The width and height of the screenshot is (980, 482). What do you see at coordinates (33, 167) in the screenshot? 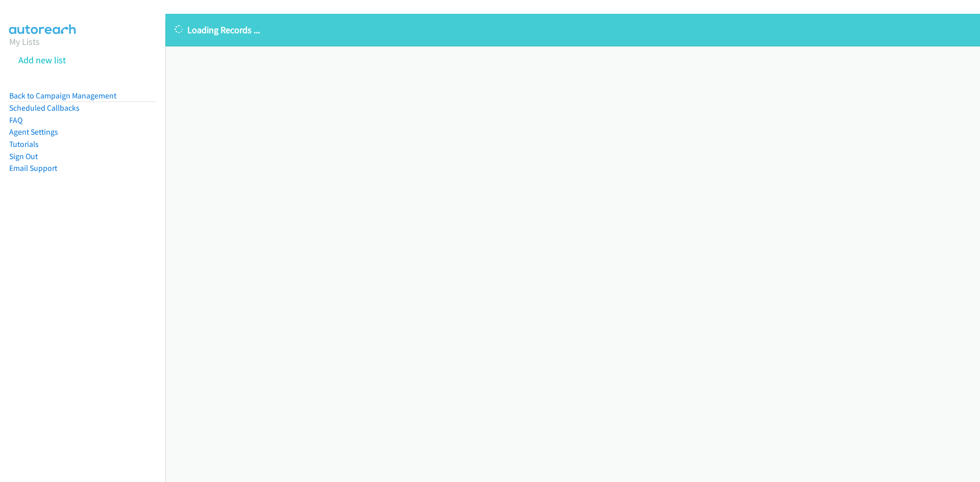
I see `a: Email Support` at bounding box center [33, 167].